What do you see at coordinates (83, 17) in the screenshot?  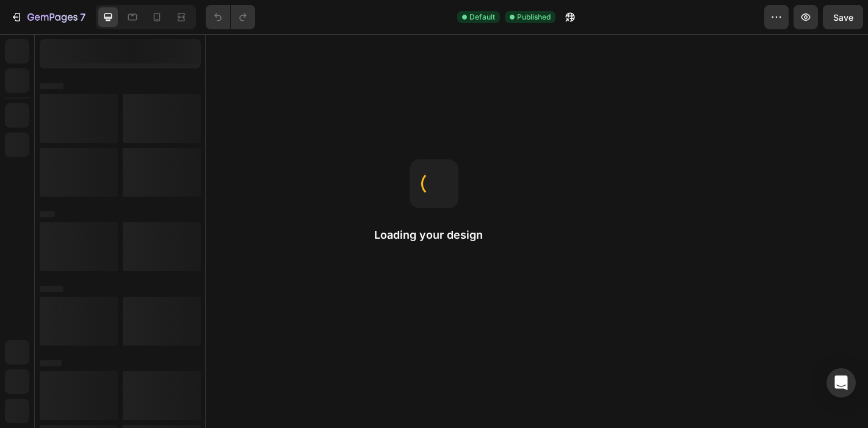 I see `p: 7` at bounding box center [83, 17].